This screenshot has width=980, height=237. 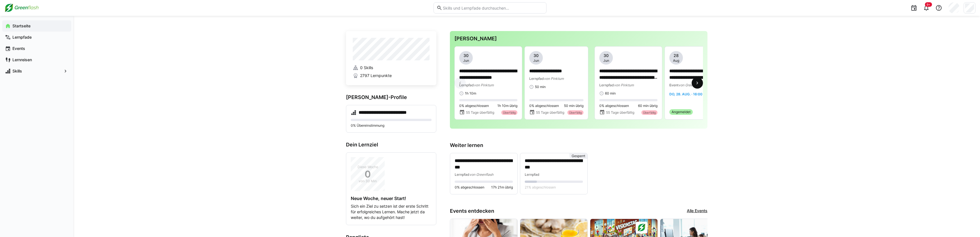 I want to click on span: Aug, so click(x=676, y=61).